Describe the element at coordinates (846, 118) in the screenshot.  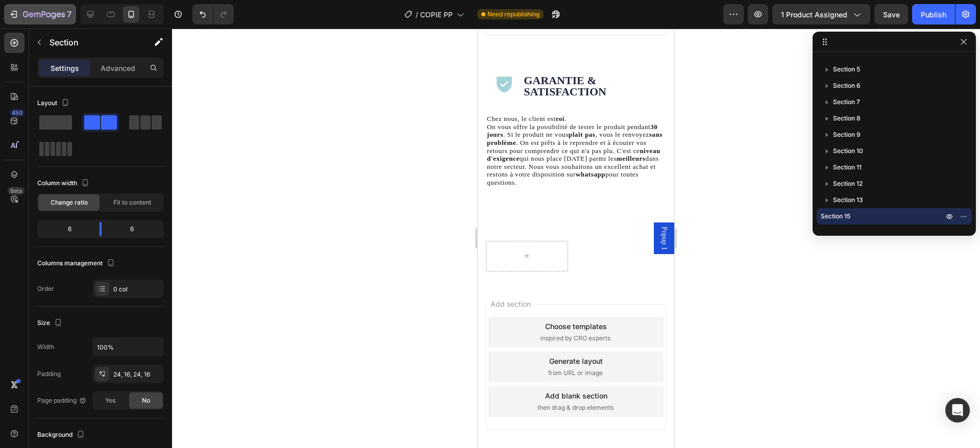
I see `span: Section 8` at that location.